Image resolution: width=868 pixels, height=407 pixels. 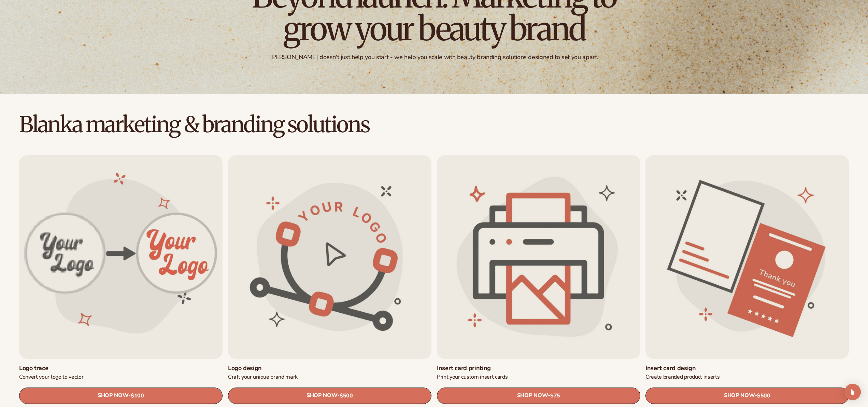 What do you see at coordinates (137, 396) in the screenshot?
I see `span: $100` at bounding box center [137, 396].